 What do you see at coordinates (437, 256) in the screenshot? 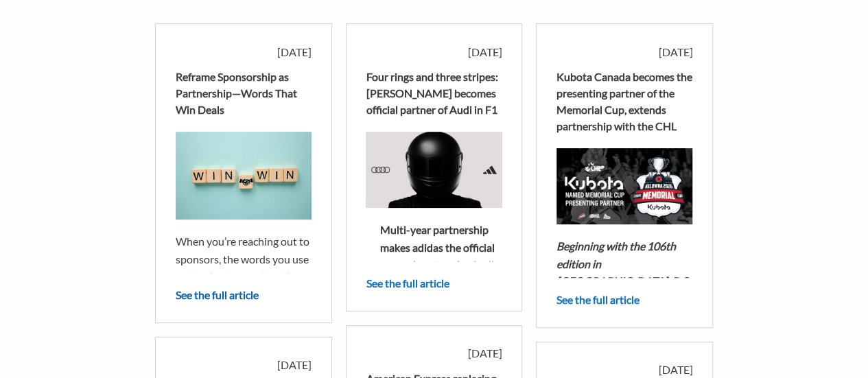
I see `strong: Multi-year partnership makes adidas the official apparel partner for Audi in Formula 1.` at bounding box center [437, 256].